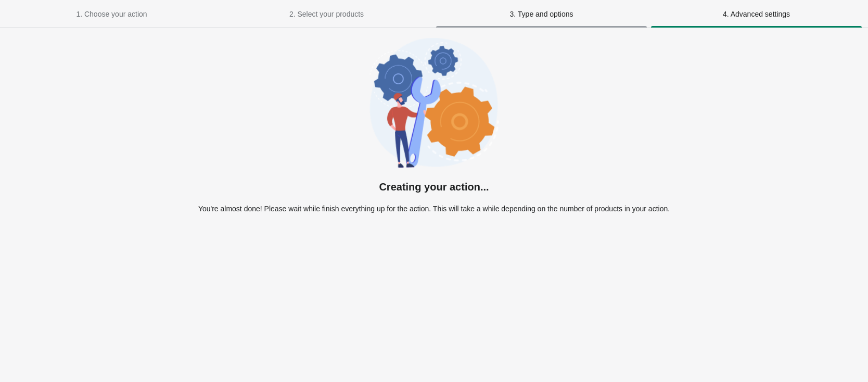 The image size is (868, 382). What do you see at coordinates (542, 14) in the screenshot?
I see `span: 3. Type and options` at bounding box center [542, 14].